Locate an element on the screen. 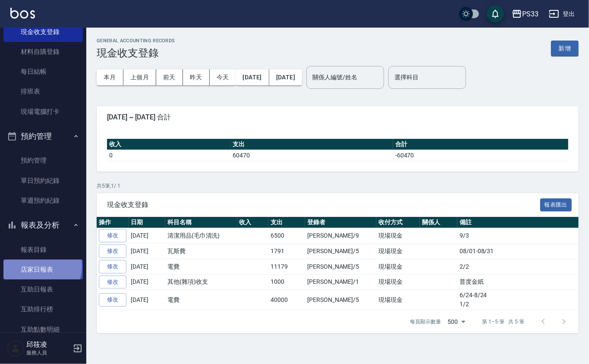  div: 500 is located at coordinates (457, 322).